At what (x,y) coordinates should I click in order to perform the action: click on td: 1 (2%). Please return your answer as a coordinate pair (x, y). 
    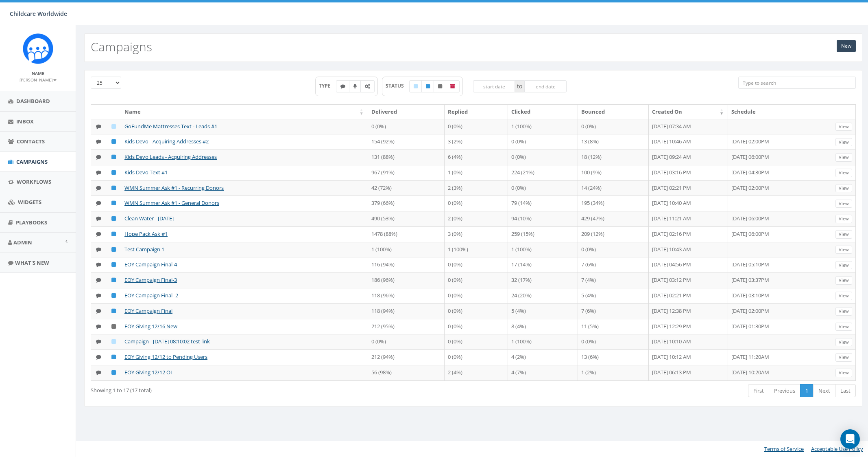
    Looking at the image, I should click on (613, 372).